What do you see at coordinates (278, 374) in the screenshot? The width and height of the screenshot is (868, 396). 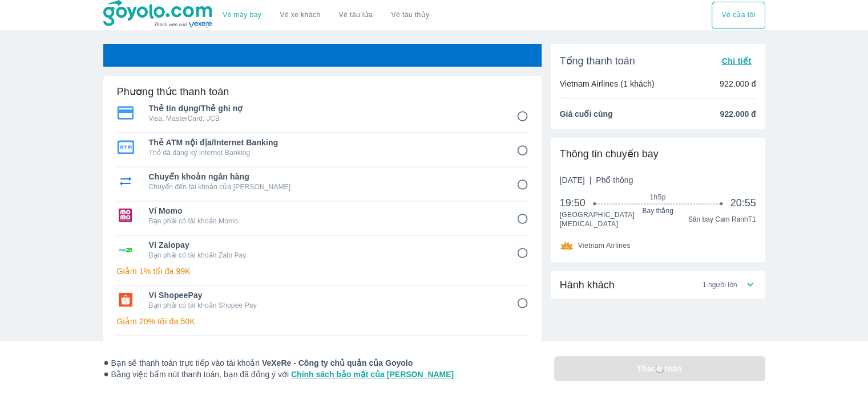 I see `span: Bằng việc bấm nút thanh toán, bạn đã đồng ý với` at bounding box center [278, 374].